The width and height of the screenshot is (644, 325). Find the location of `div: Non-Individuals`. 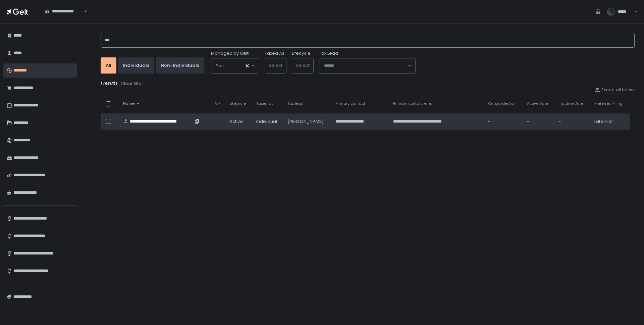

div: Non-Individuals is located at coordinates (180, 65).